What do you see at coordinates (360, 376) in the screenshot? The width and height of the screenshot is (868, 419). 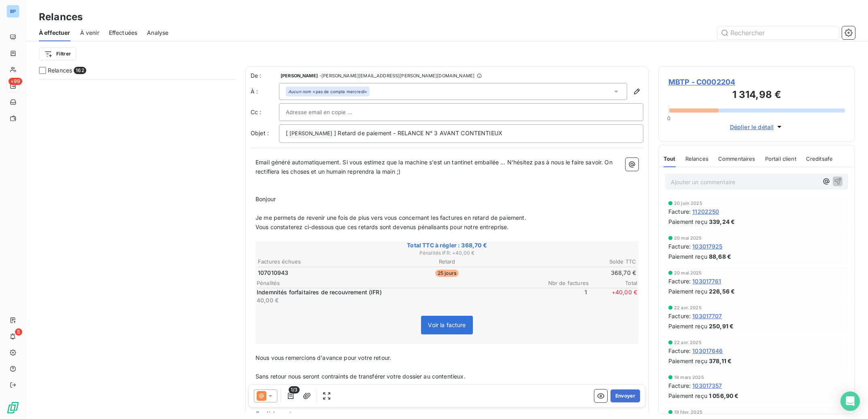 I see `span: Sans retour nous seront contraints de transférer votre dossier au contentieux.` at bounding box center [360, 376].